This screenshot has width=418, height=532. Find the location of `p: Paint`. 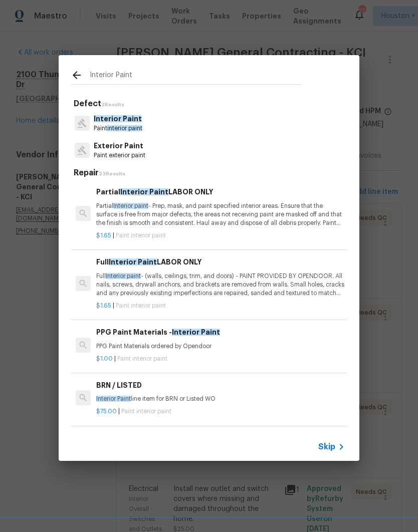

p: Paint is located at coordinates (118, 128).